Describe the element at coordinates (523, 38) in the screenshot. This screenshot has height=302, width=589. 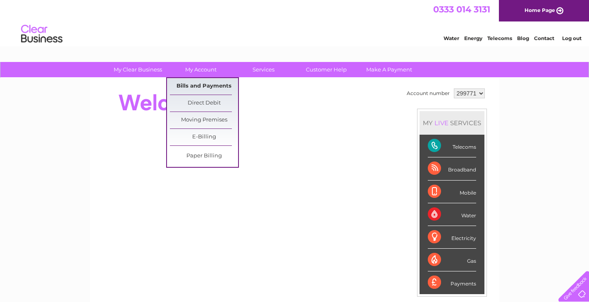
I see `a: Blog` at that location.